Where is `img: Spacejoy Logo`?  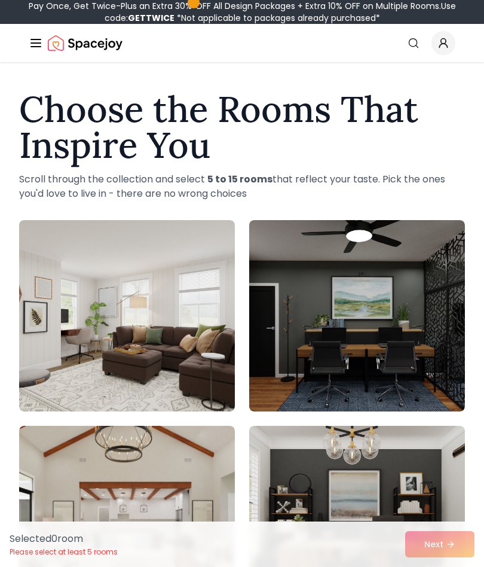 img: Spacejoy Logo is located at coordinates (85, 43).